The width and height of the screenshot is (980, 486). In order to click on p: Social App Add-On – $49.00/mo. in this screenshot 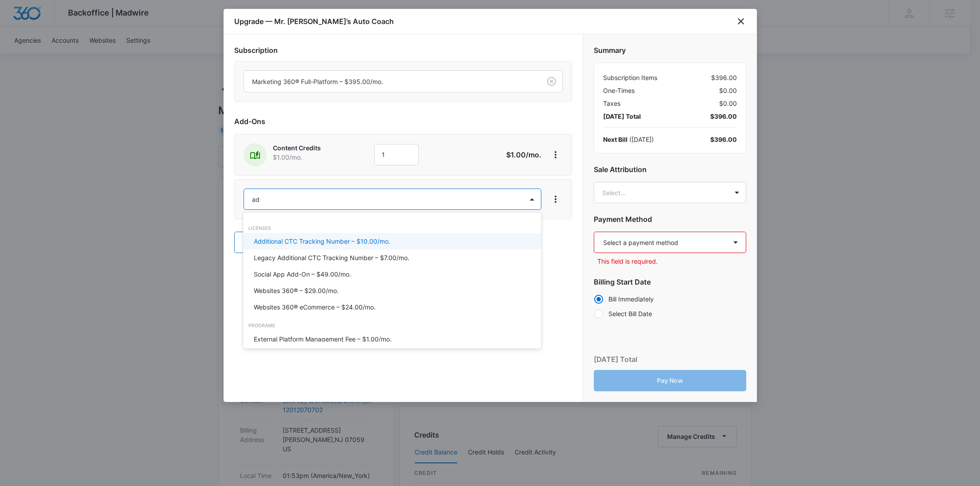, I will do `click(302, 274)`.